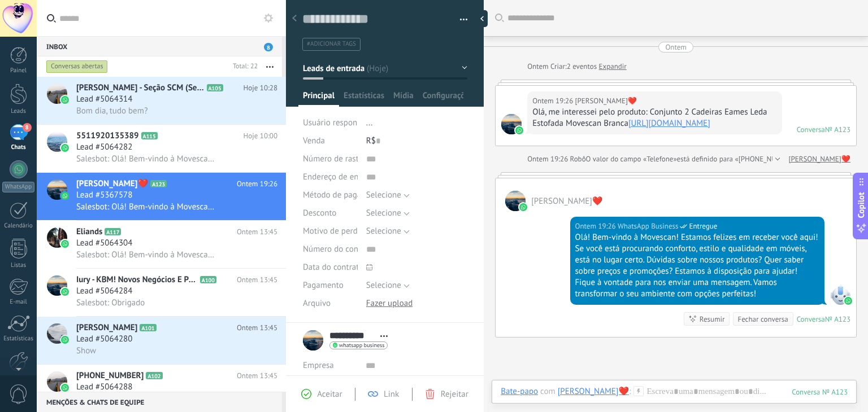 Image resolution: width=868 pixels, height=412 pixels. What do you see at coordinates (391, 394) in the screenshot?
I see `span: Link` at bounding box center [391, 394].